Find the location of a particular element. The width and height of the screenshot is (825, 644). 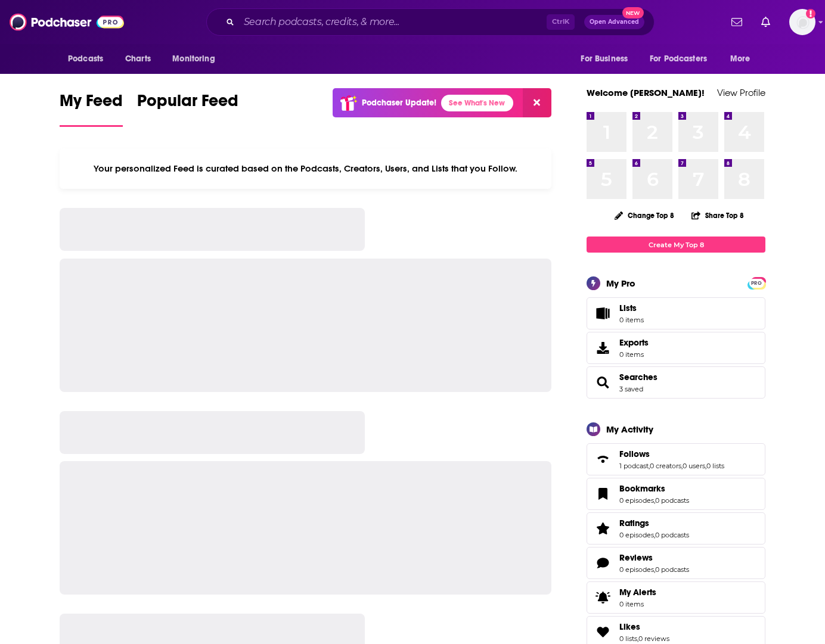

a: Popular Feed is located at coordinates (188, 108).